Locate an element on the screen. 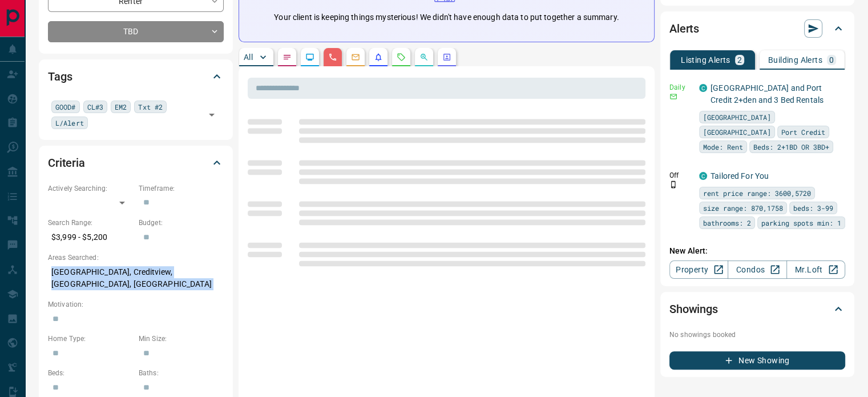 The image size is (868, 397). p: Daily is located at coordinates (681, 87).